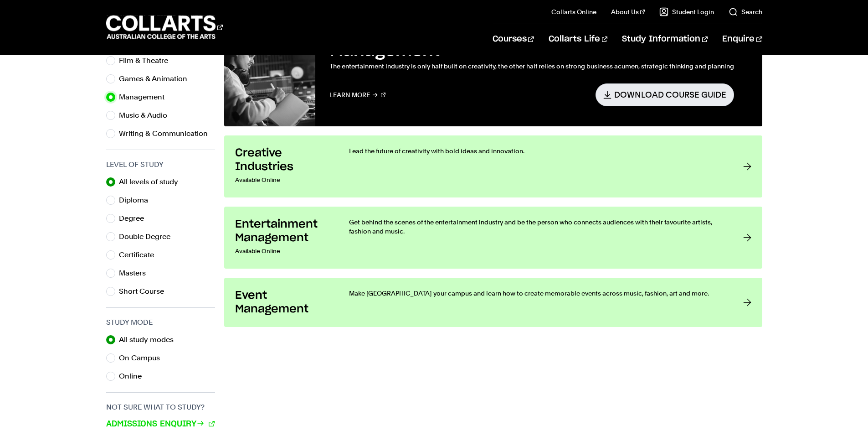 This screenshot has height=431, width=868. What do you see at coordinates (686, 12) in the screenshot?
I see `a: Student Login` at bounding box center [686, 12].